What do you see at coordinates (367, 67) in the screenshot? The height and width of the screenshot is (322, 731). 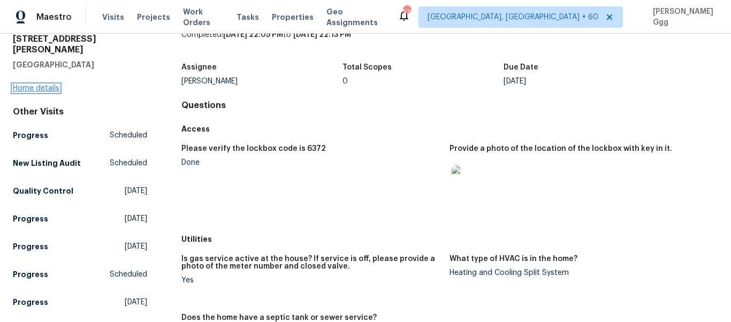 I see `h5: Total Scopes` at bounding box center [367, 67].